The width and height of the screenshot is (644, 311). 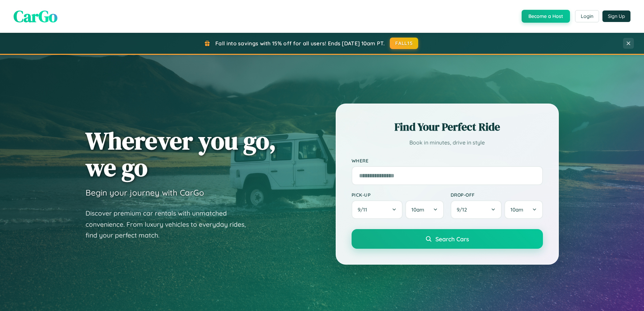 I want to click on label: Where, so click(x=448, y=160).